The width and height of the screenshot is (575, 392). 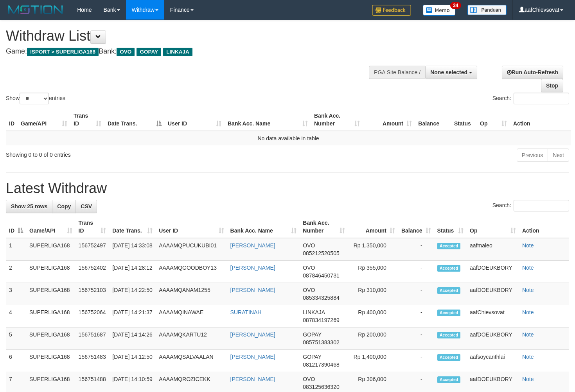 What do you see at coordinates (320, 387) in the screenshot?
I see `span: Copy 083125636320 to clipboard` at bounding box center [320, 387].